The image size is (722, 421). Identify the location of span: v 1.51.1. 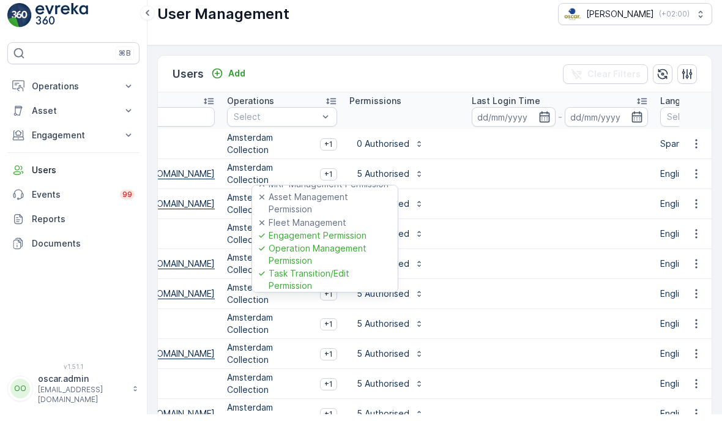
(73, 373).